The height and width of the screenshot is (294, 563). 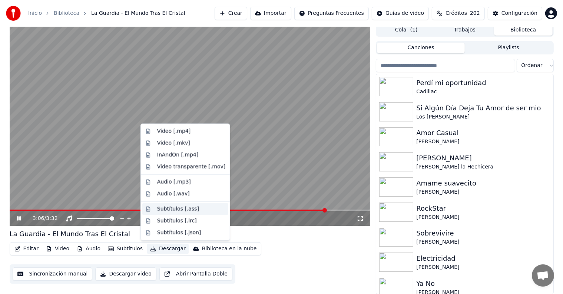 What do you see at coordinates (483, 284) in the screenshot?
I see `div: Ya No` at bounding box center [483, 284].